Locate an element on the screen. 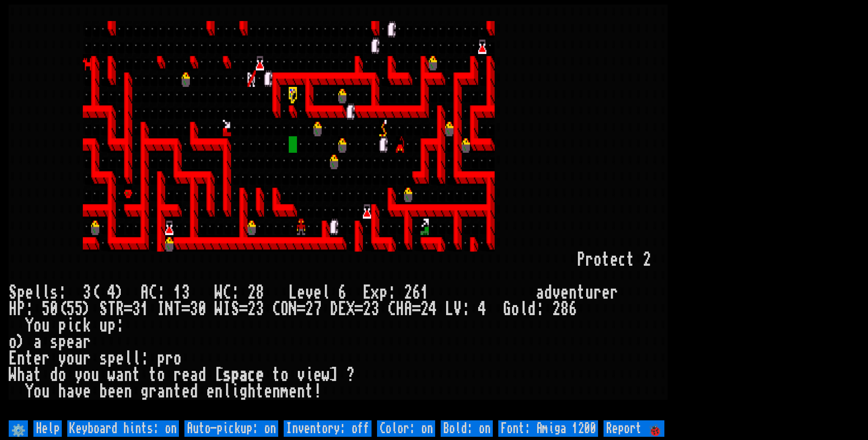 Image resolution: width=868 pixels, height=440 pixels. div: 1 is located at coordinates (178, 293).